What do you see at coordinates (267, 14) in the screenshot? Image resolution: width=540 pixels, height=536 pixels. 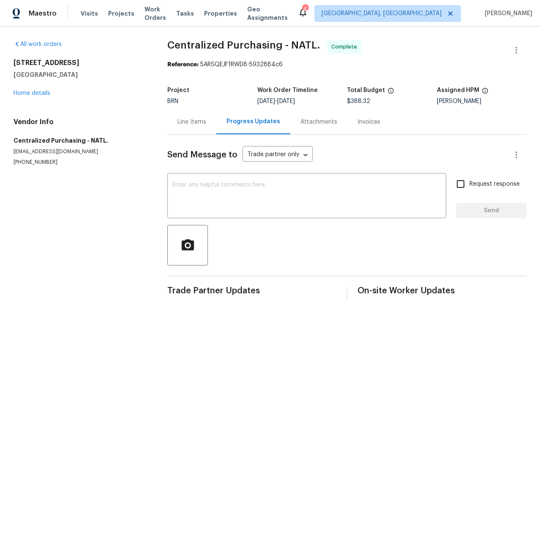 I see `span: Geo Assignments` at bounding box center [267, 14].